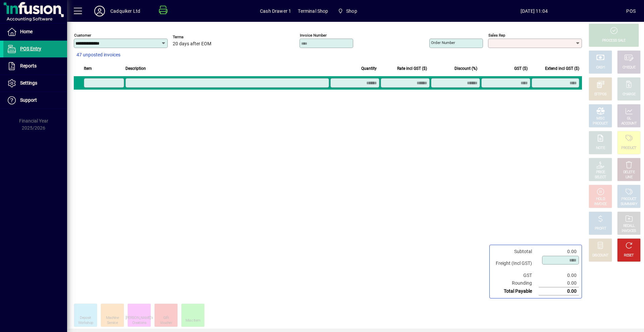  What do you see at coordinates (601, 199) in the screenshot?
I see `div: HOLD` at bounding box center [601, 199].